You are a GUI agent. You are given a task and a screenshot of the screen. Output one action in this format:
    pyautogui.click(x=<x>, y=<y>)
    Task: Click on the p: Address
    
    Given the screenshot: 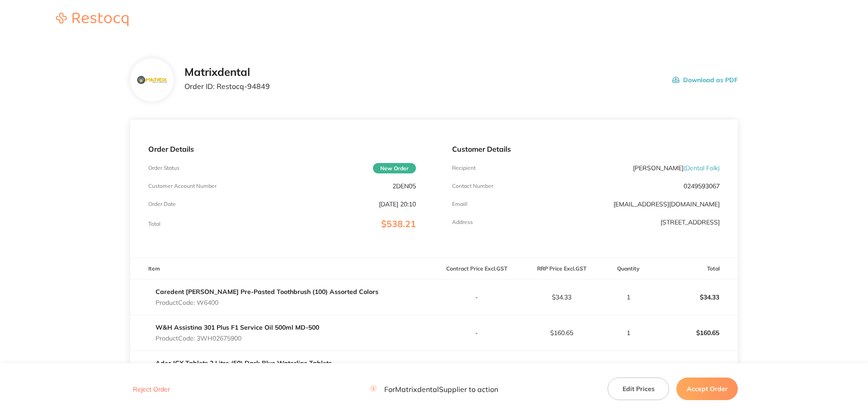 What is the action you would take?
    pyautogui.click(x=462, y=222)
    